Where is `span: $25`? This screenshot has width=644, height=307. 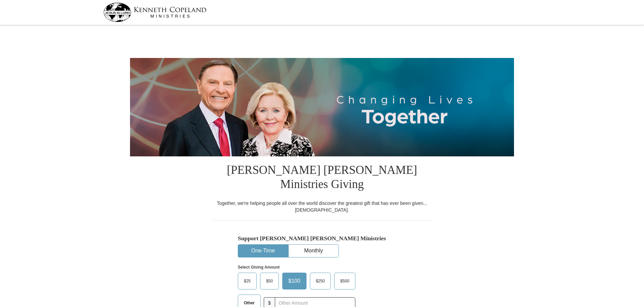
span: $25 is located at coordinates (247, 281).